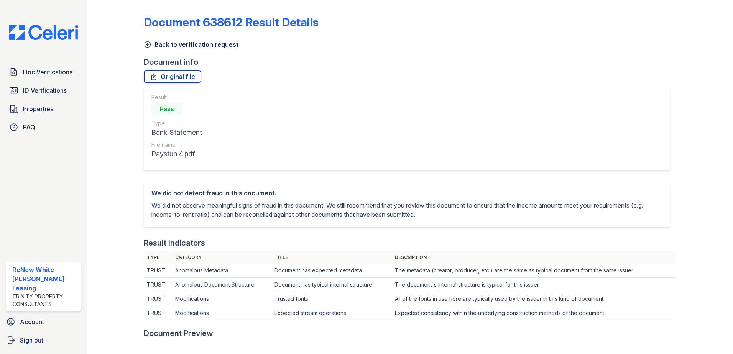 The height and width of the screenshot is (354, 733). Describe the element at coordinates (45, 301) in the screenshot. I see `div: Trinity Property Consultants` at that location.